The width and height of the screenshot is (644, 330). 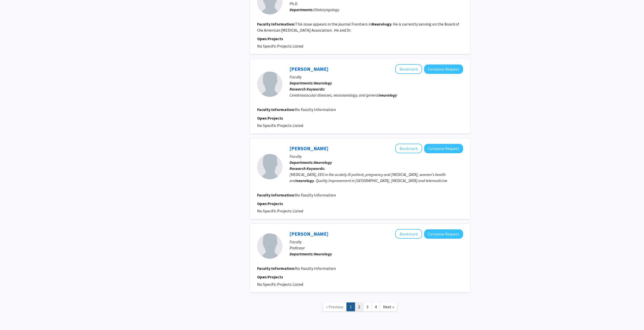 I want to click on button: Compose Request to Deepti Zutshi, so click(x=443, y=149).